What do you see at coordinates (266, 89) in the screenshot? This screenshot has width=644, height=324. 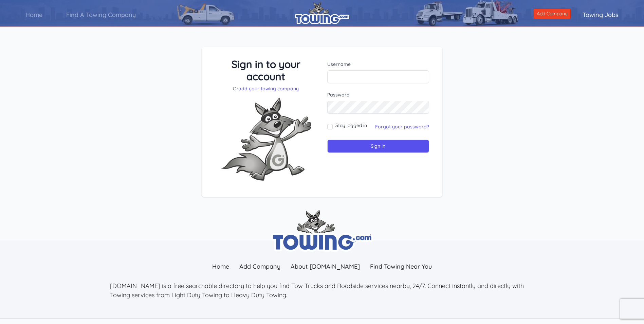 I see `p: Or` at bounding box center [266, 89].